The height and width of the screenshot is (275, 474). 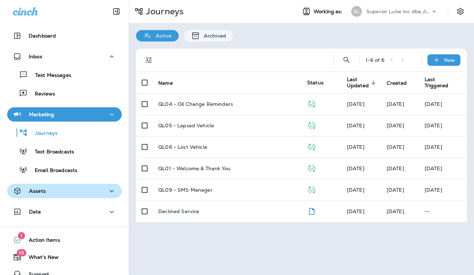 I want to click on p: Active, so click(x=162, y=36).